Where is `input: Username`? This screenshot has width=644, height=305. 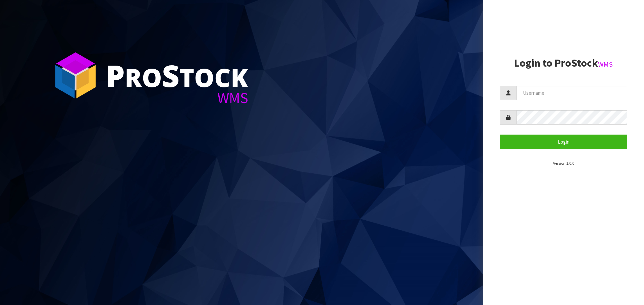
input: Username is located at coordinates (572, 93).